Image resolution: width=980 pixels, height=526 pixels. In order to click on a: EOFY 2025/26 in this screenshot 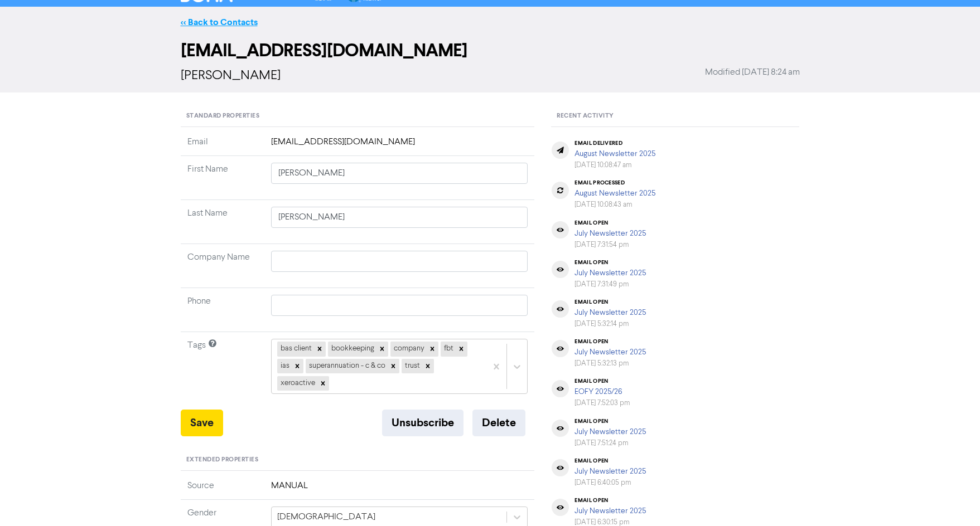, I will do `click(598, 392)`.